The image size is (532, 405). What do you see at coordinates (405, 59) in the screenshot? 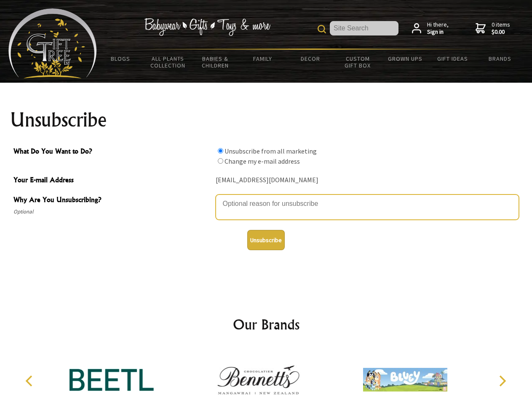
I see `a: Grown Ups` at bounding box center [405, 59].